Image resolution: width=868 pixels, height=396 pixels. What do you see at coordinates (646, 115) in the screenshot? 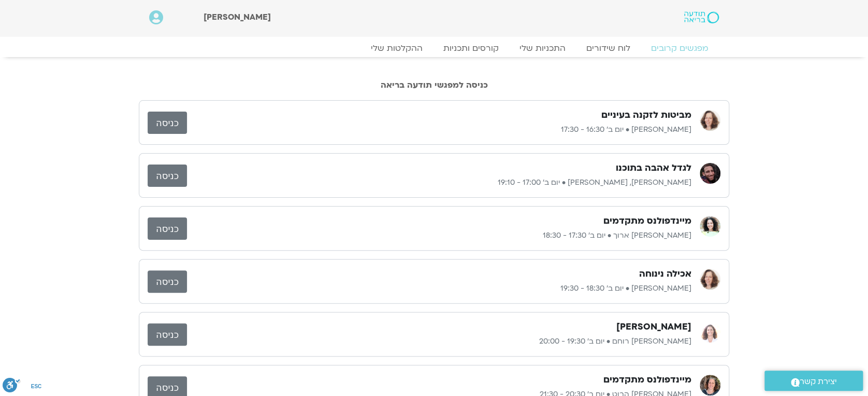
I see `h3: מביטות לזקנה בעיניים` at bounding box center [646, 115].